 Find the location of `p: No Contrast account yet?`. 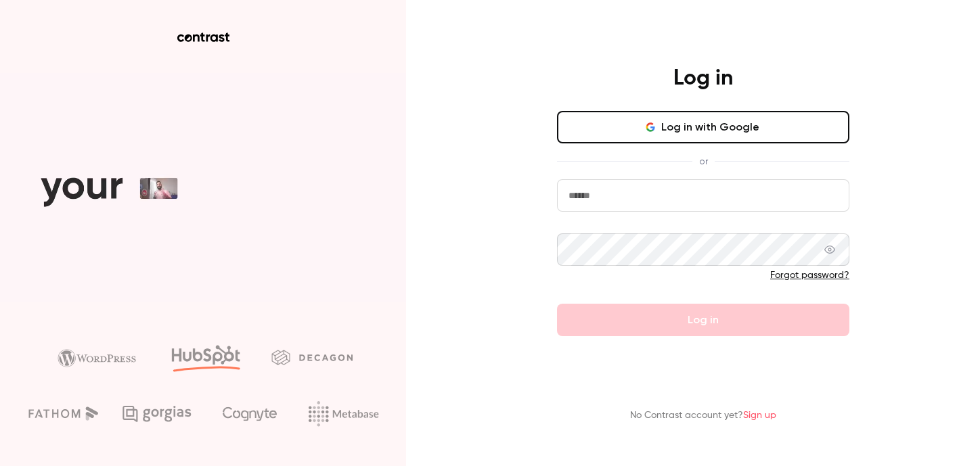

p: No Contrast account yet? is located at coordinates (703, 415).